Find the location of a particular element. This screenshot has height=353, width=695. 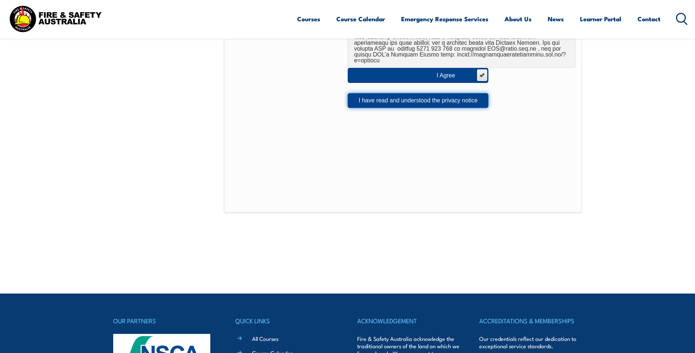

h4: ACKNOWLEDGEMENT is located at coordinates (409, 320).